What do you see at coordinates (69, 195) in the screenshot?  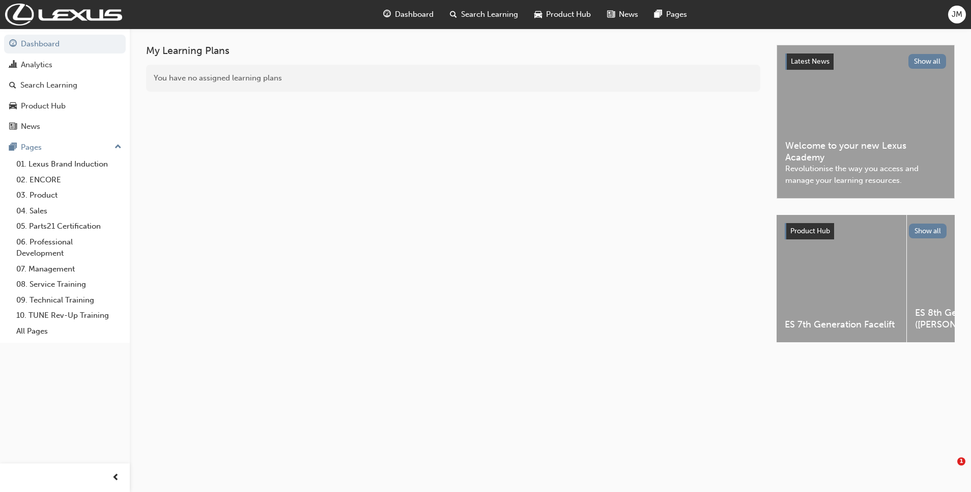 I see `a: 03. Product` at bounding box center [69, 195].